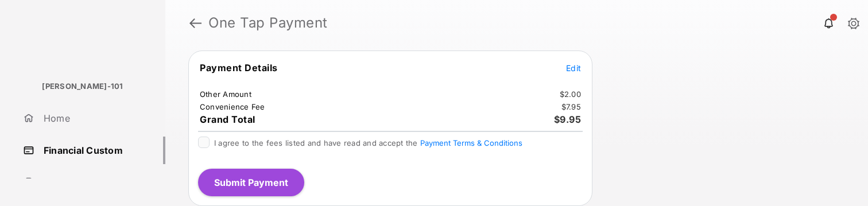  What do you see at coordinates (232, 107) in the screenshot?
I see `td: Convenience Fee` at bounding box center [232, 107].